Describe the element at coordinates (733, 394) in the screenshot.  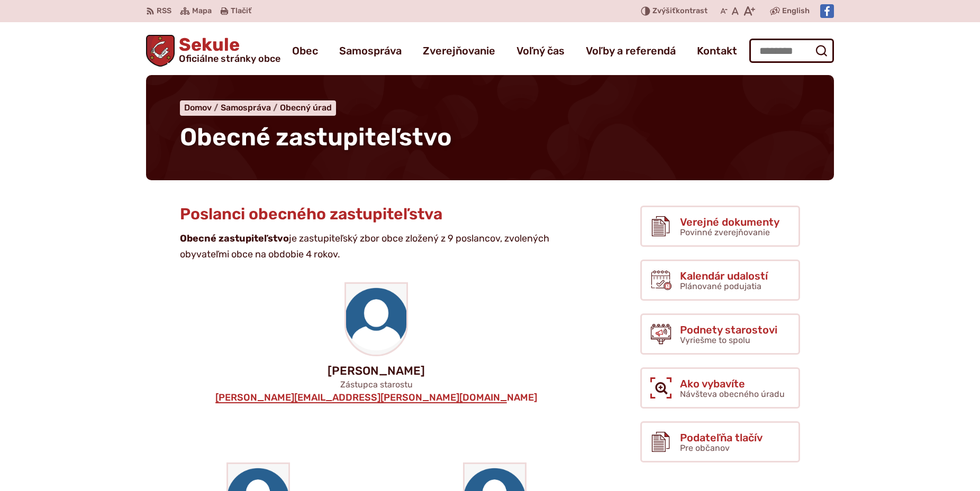
I see `span: Návšteva obecného úradu` at that location.